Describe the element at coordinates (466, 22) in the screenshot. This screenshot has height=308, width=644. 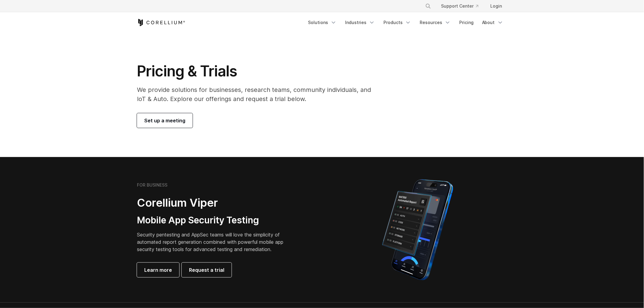
I see `a: Pricing` at that location.